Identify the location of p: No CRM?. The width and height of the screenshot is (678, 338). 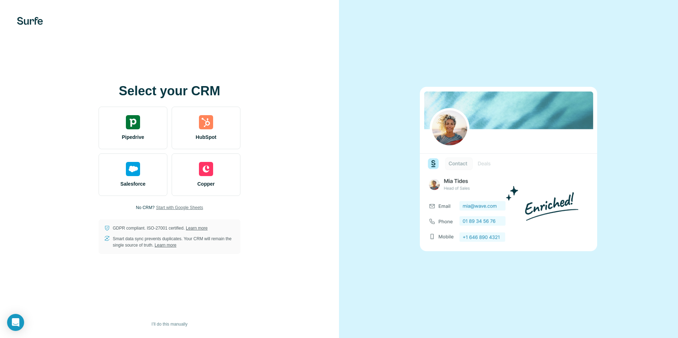
(145, 208).